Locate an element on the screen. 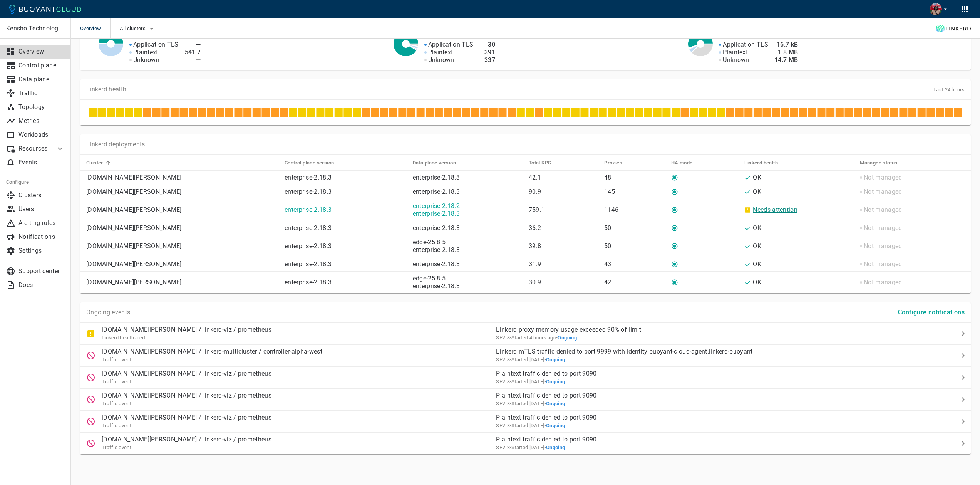 The width and height of the screenshot is (980, 485). p: Support center is located at coordinates (42, 271).